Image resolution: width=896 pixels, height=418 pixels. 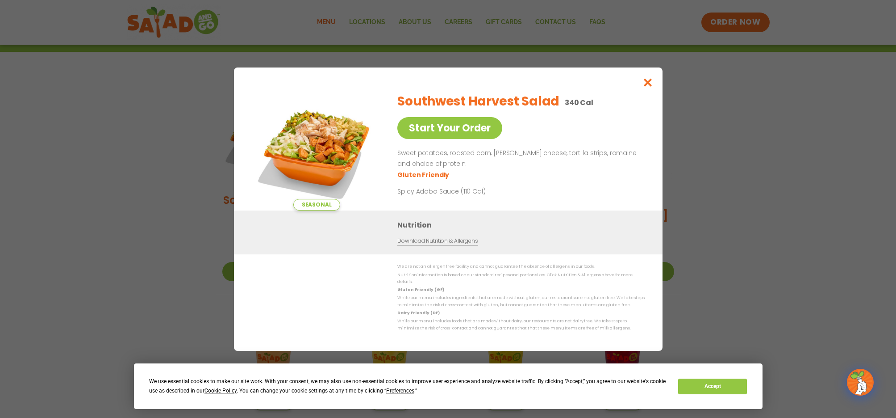 I want to click on div: Cookie Consent Prompt, so click(x=448, y=386).